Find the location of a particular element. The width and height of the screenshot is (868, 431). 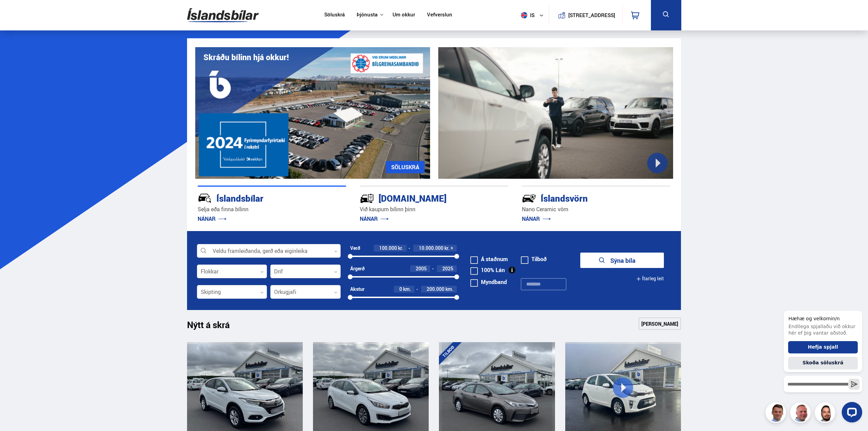

div: Verð is located at coordinates (355, 248).